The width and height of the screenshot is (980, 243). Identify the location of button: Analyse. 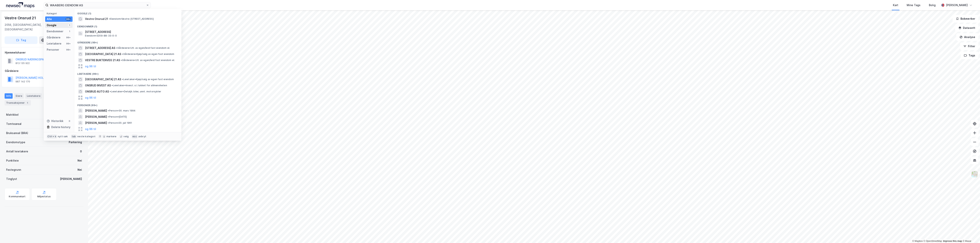
(967, 37).